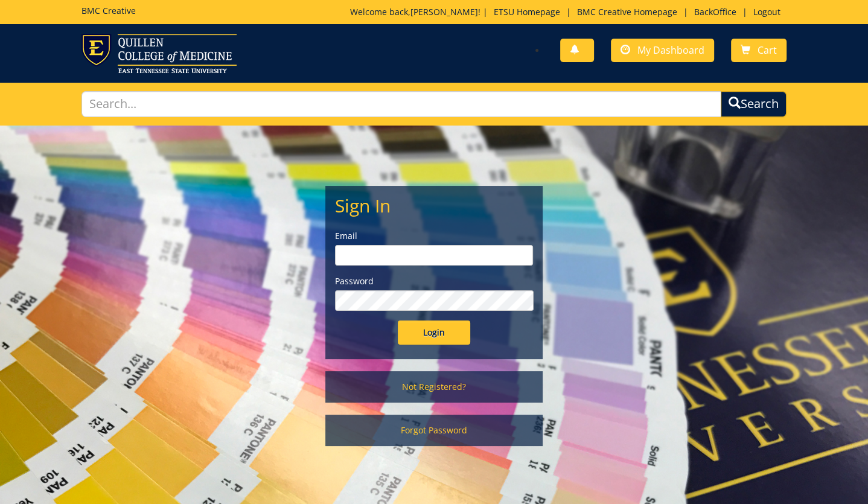  What do you see at coordinates (434, 332) in the screenshot?
I see `input: Login` at bounding box center [434, 332].